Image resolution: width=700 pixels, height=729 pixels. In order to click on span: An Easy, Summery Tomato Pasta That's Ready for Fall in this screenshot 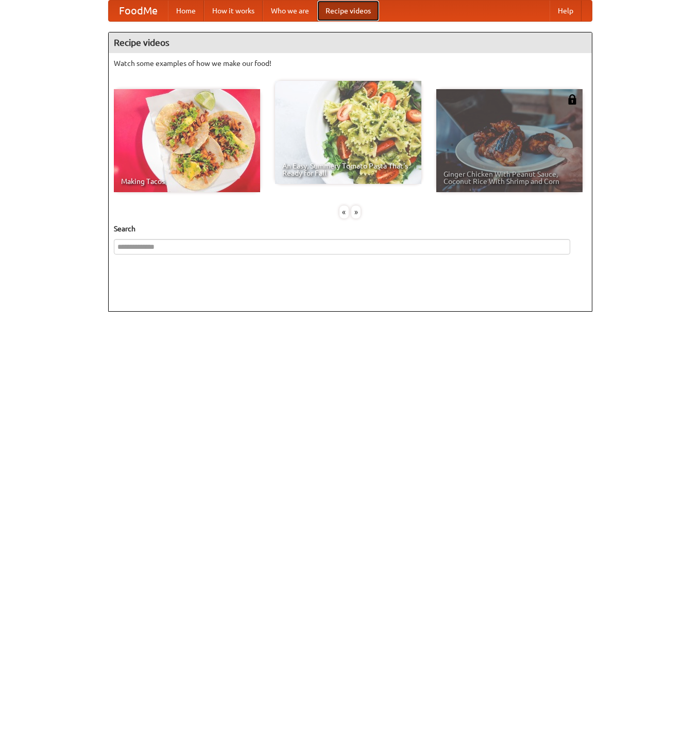, I will do `click(348, 170)`.